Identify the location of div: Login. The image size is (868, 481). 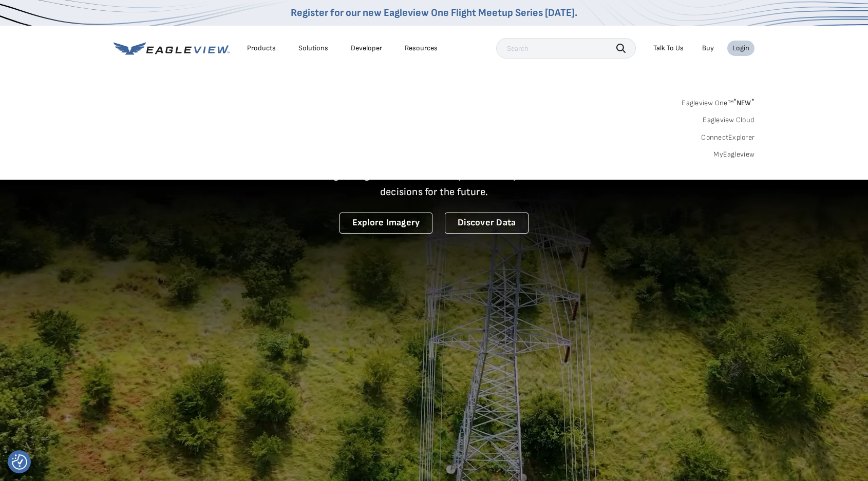
(740, 48).